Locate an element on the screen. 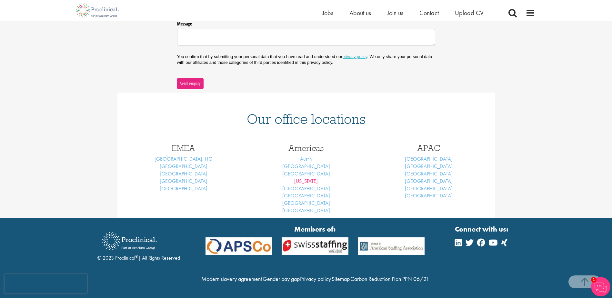 Image resolution: width=612 pixels, height=298 pixels. a: Contact is located at coordinates (429, 13).